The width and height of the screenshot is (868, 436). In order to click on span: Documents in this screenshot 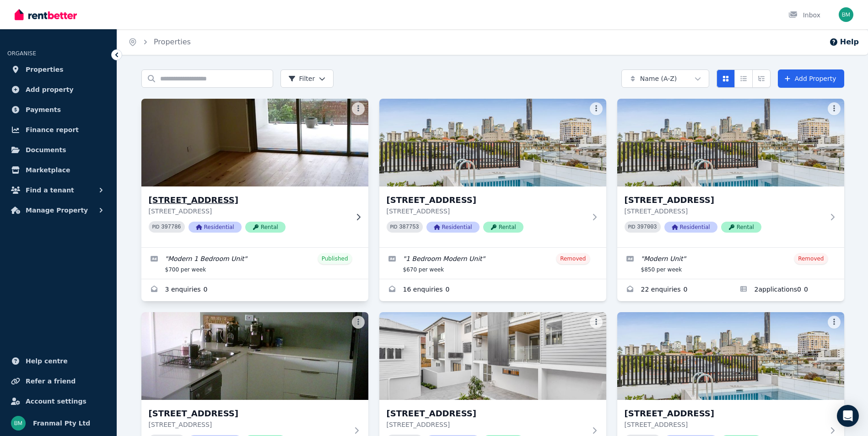, I will do `click(46, 150)`.